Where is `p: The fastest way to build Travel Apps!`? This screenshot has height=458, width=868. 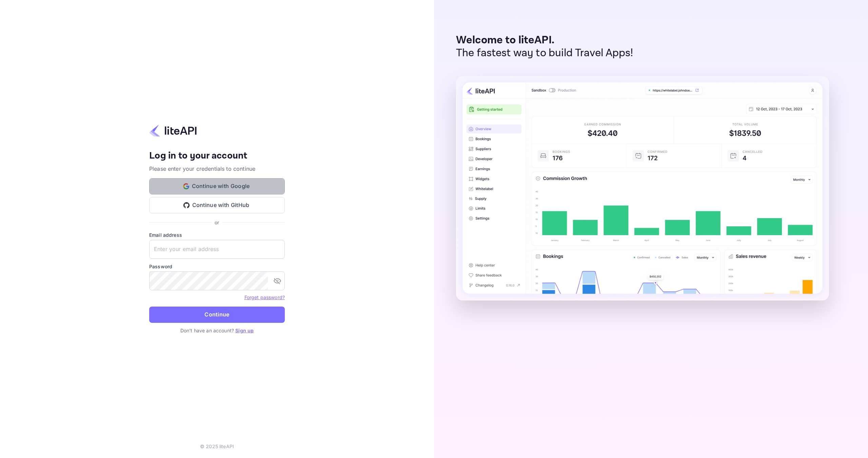 p: The fastest way to build Travel Apps! is located at coordinates (545, 53).